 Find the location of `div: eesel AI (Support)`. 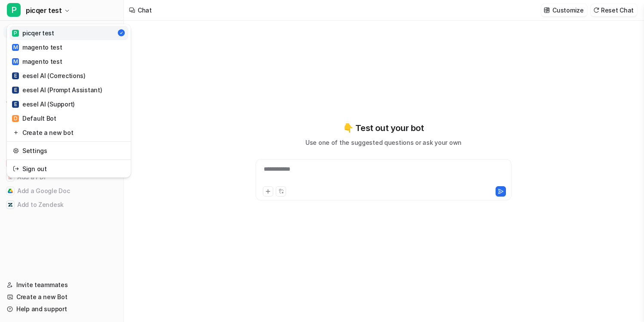

div: eesel AI (Support) is located at coordinates (43, 104).